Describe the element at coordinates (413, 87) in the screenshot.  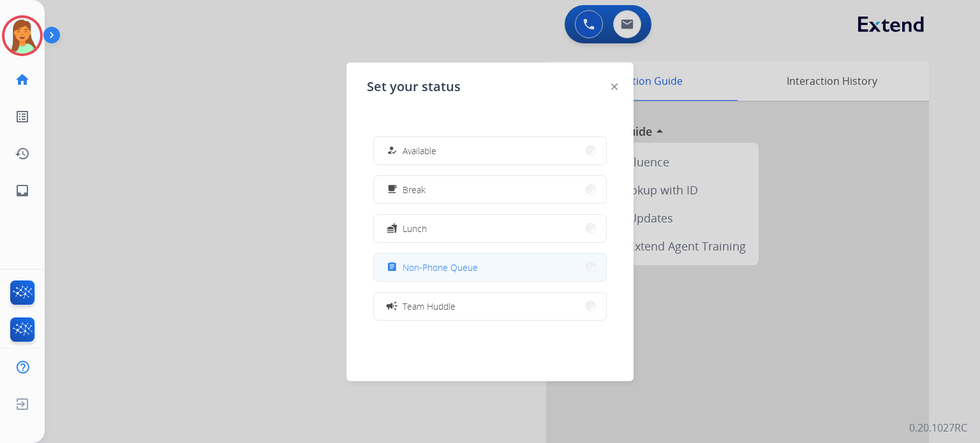
I see `span: Set your status` at that location.